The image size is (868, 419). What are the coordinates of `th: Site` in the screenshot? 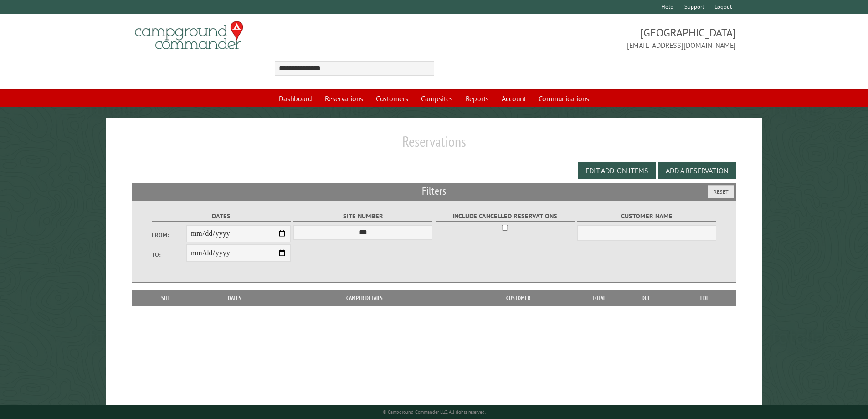 It's located at (166, 298).